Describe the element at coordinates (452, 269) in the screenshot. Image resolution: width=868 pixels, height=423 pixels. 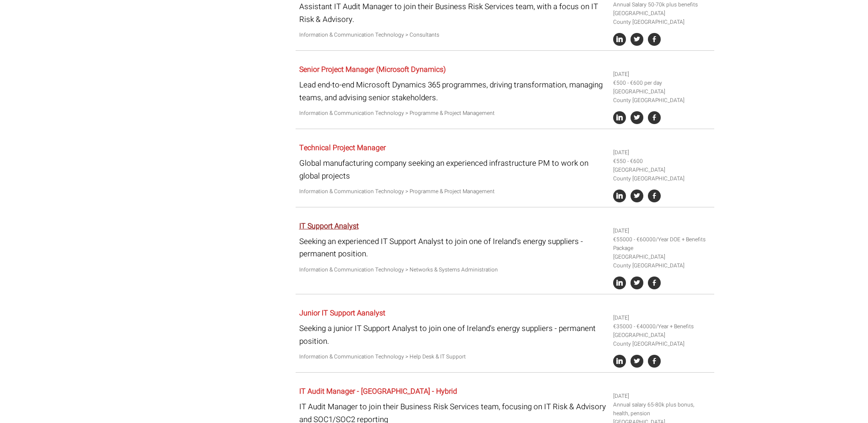
I see `p: Information & Communication Technology > Networks & Systems Administration` at that location.